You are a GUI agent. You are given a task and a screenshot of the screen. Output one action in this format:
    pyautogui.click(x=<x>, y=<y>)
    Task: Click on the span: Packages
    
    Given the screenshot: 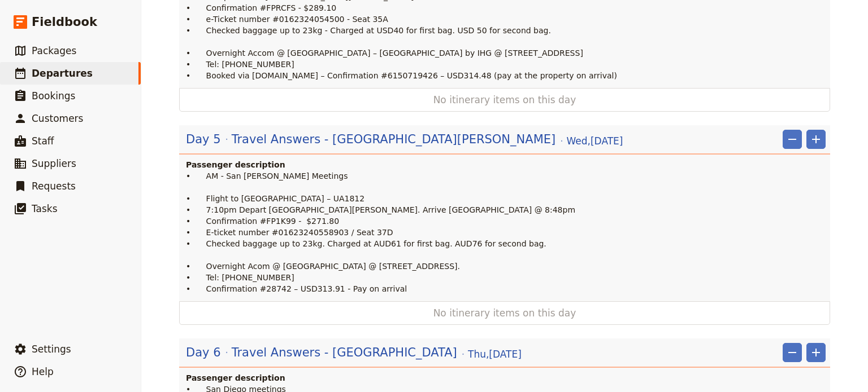 What is the action you would take?
    pyautogui.click(x=54, y=51)
    